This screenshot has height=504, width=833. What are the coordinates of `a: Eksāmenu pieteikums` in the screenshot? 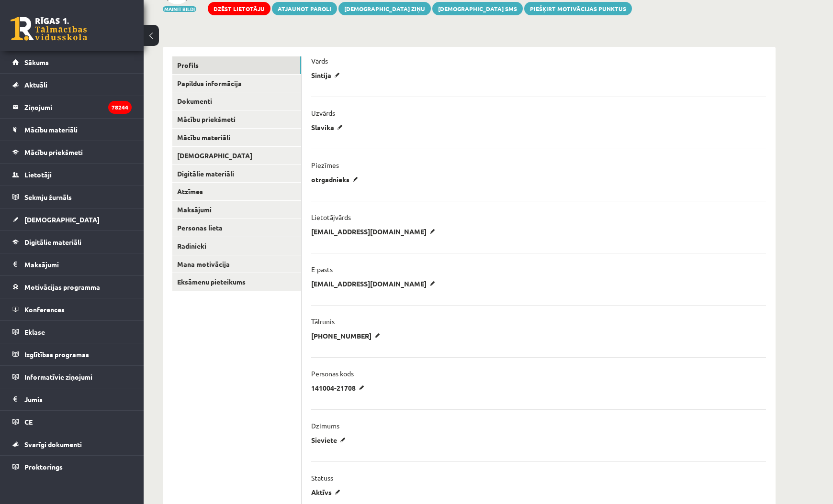 It's located at (237, 282).